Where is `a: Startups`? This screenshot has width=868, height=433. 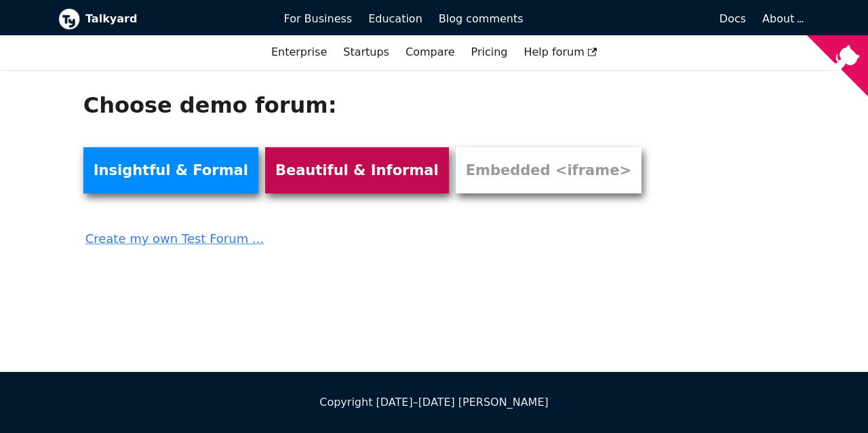 a: Startups is located at coordinates (366, 52).